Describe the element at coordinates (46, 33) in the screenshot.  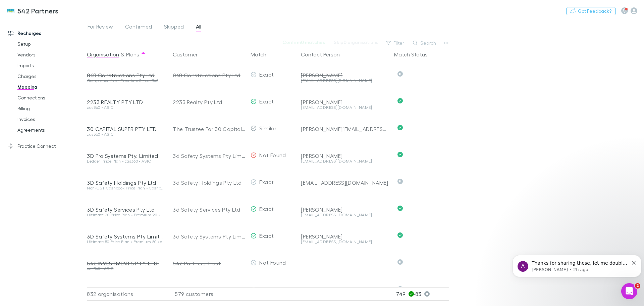
I see `a: Recharges` at that location.